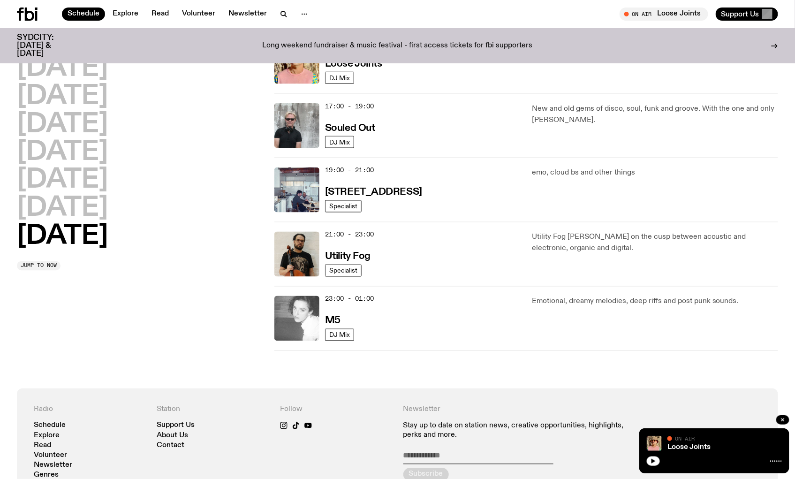  Describe the element at coordinates (685, 438) in the screenshot. I see `span: On Air` at that location.